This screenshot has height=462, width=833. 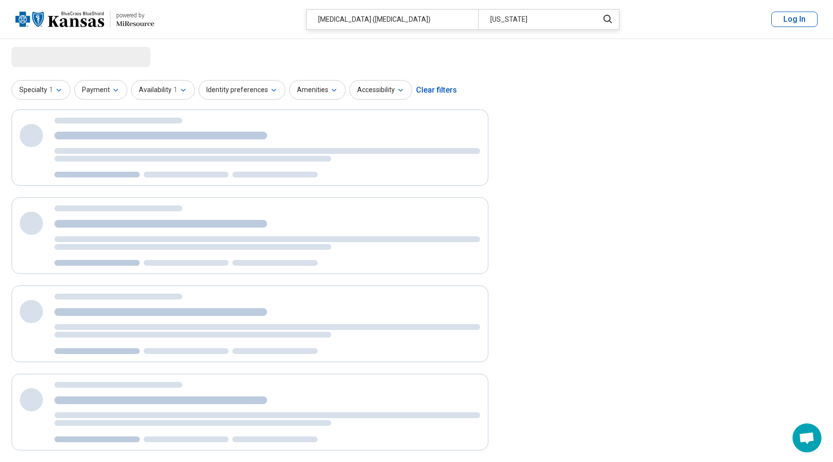 What do you see at coordinates (60, 19) in the screenshot?
I see `img: Blue Cross Blue Shield Kansas` at bounding box center [60, 19].